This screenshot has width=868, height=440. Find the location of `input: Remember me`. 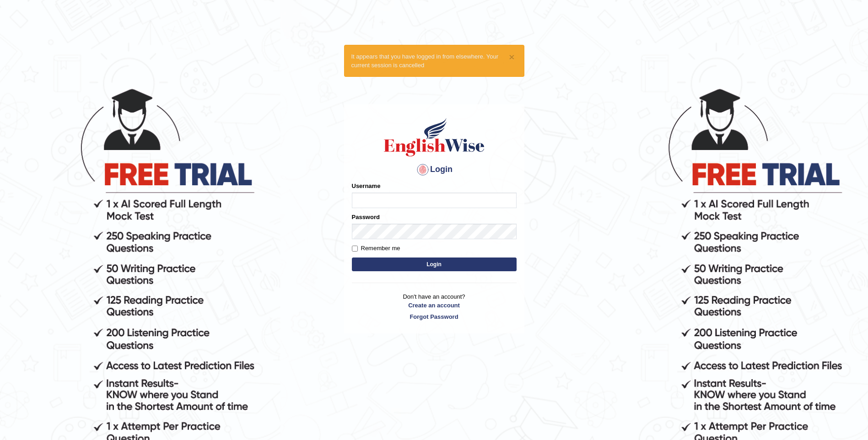

input: Remember me is located at coordinates (355, 249).